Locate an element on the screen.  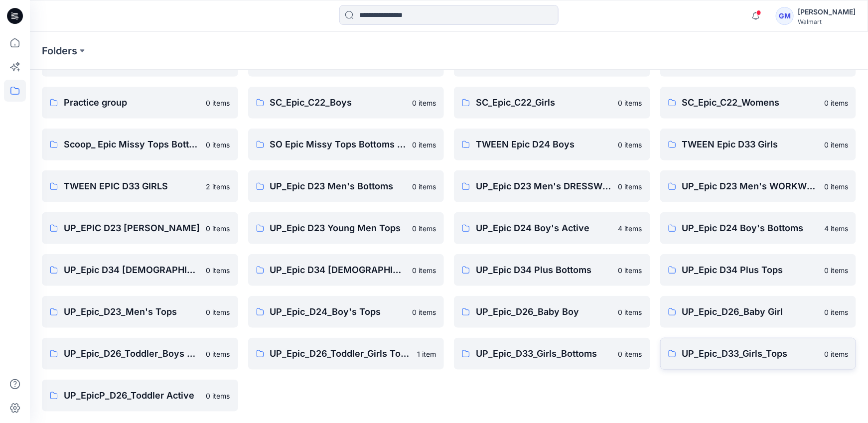
a: SC_Epic_C22_Womens0 items is located at coordinates (759, 102).